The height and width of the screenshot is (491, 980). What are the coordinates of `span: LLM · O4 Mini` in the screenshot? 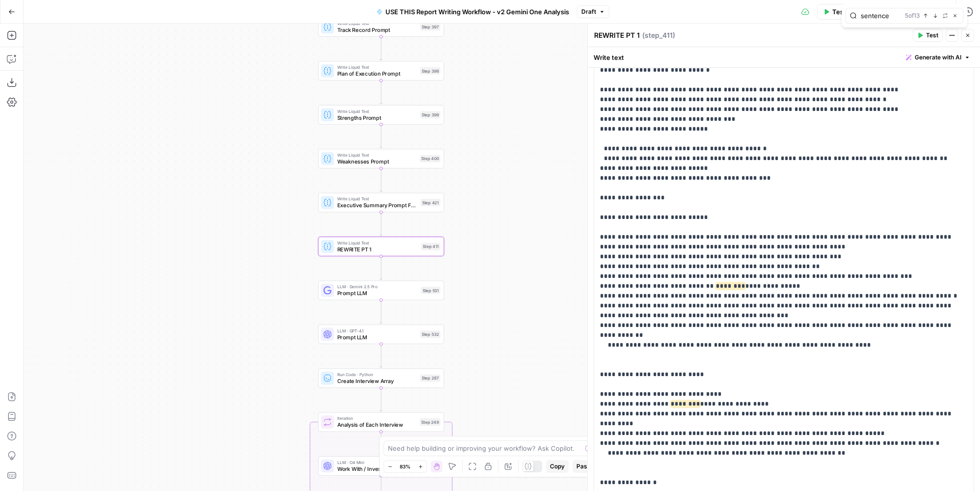 It's located at (378, 461).